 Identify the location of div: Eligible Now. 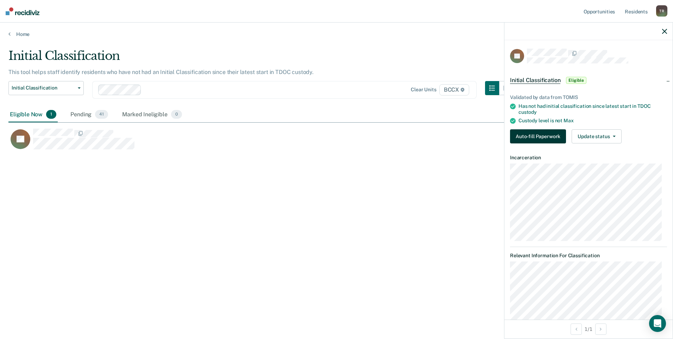
(33, 115).